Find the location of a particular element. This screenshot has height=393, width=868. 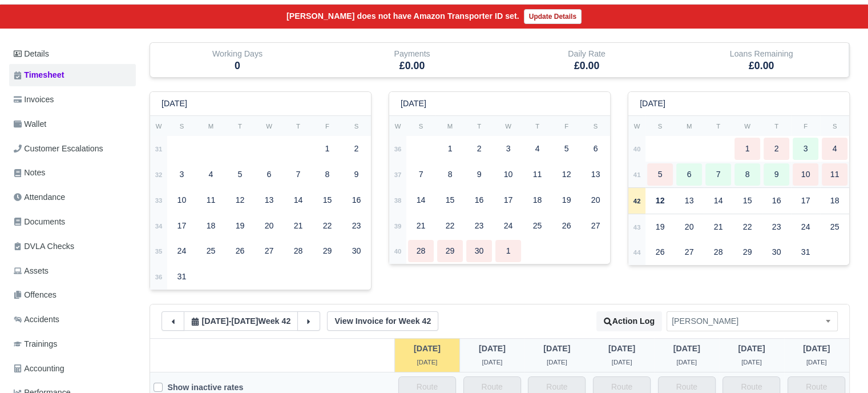

strong: 40 is located at coordinates (637, 149).